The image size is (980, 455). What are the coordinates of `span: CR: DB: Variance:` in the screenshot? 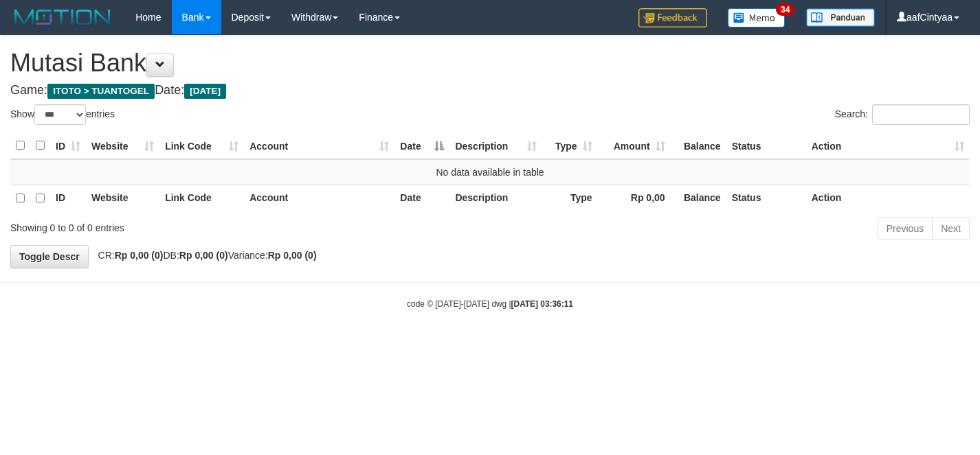 It's located at (204, 255).